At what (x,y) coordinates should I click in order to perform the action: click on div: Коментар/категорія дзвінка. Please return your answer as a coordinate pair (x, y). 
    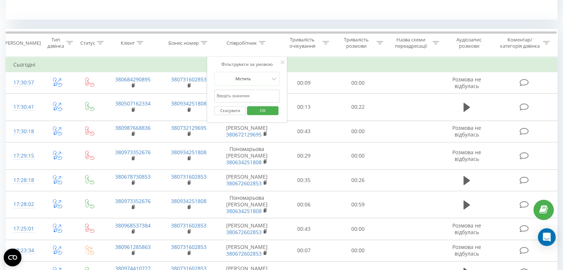
    Looking at the image, I should click on (519, 43).